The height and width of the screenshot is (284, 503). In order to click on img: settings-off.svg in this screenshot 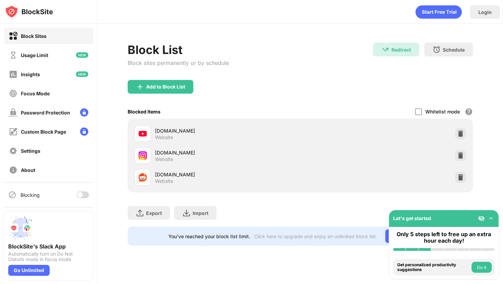, I will do `click(13, 151)`.